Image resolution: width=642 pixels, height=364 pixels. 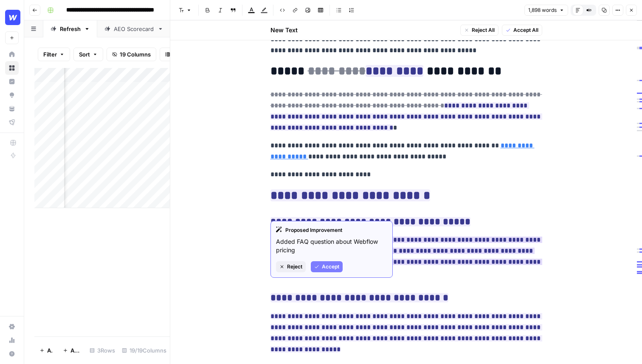 I want to click on span: Filter, so click(x=51, y=54).